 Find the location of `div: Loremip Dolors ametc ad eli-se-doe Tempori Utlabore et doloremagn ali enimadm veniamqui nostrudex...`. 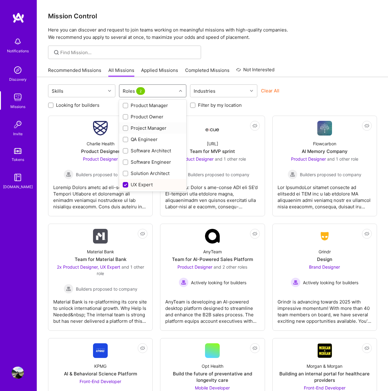

div: Loremip Dolors ametc ad eli-se-doe Tempori Utlabore et doloremagn ali enimadm veniamqui nostrudex... is located at coordinates (100, 195).